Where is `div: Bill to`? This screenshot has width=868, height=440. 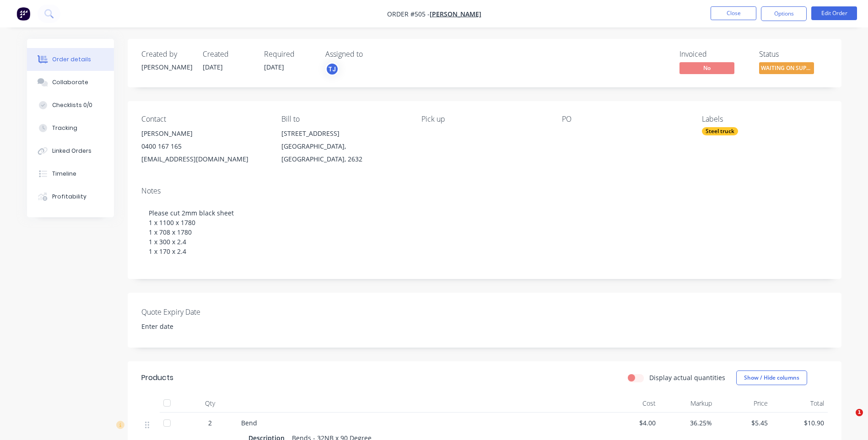
div: Bill to is located at coordinates (344, 119).